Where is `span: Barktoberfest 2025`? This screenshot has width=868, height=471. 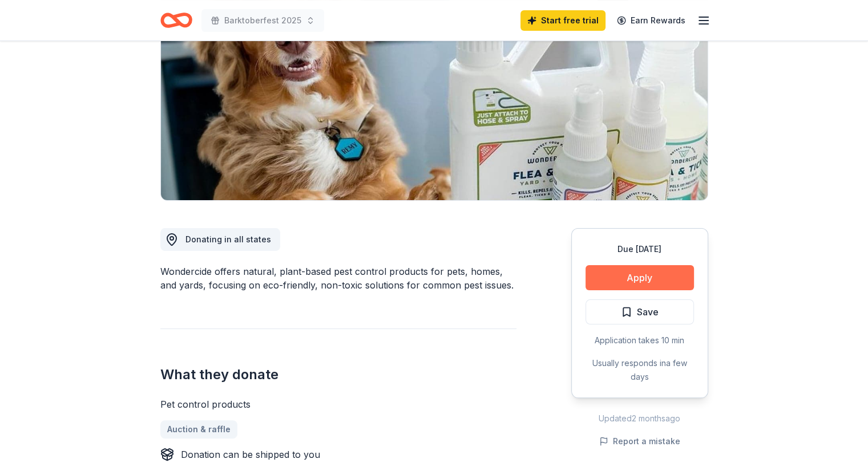 span: Barktoberfest 2025 is located at coordinates (263, 20).